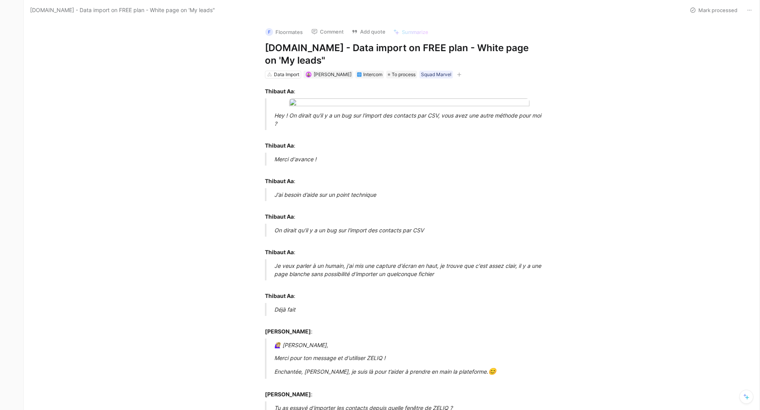  What do you see at coordinates (411, 32) in the screenshot?
I see `button: Summarize` at bounding box center [411, 32].